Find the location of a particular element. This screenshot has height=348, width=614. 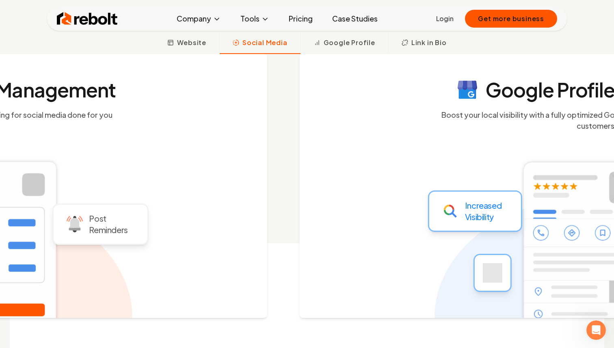

button: Get more business is located at coordinates (511, 19).